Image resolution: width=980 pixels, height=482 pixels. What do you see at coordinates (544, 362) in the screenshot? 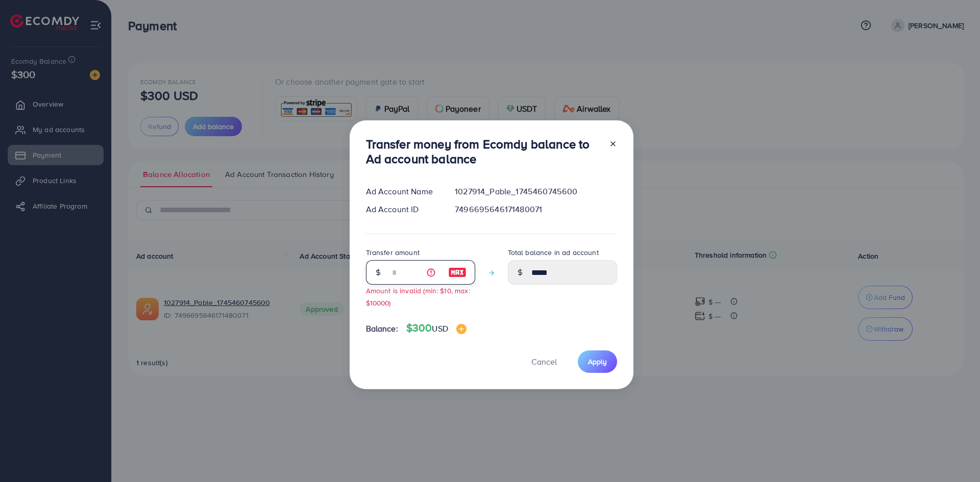
I see `button: Cancel` at bounding box center [544, 362].